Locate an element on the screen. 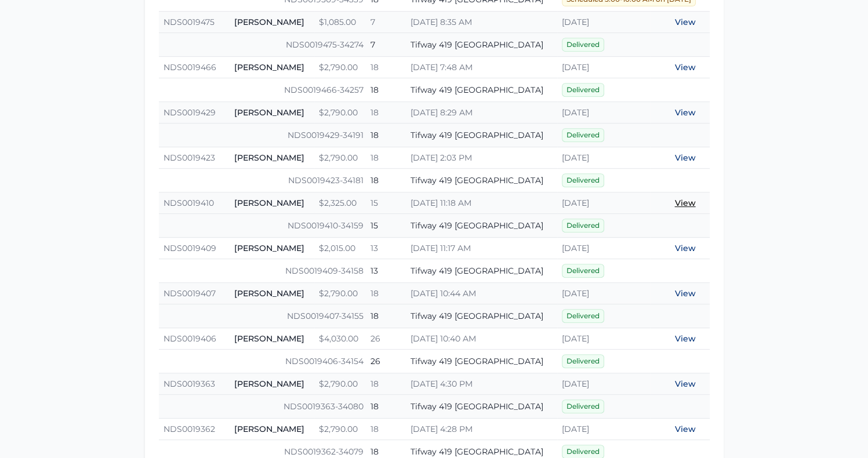 Image resolution: width=868 pixels, height=458 pixels. td: NDS0019429-34191 is located at coordinates (262, 135).